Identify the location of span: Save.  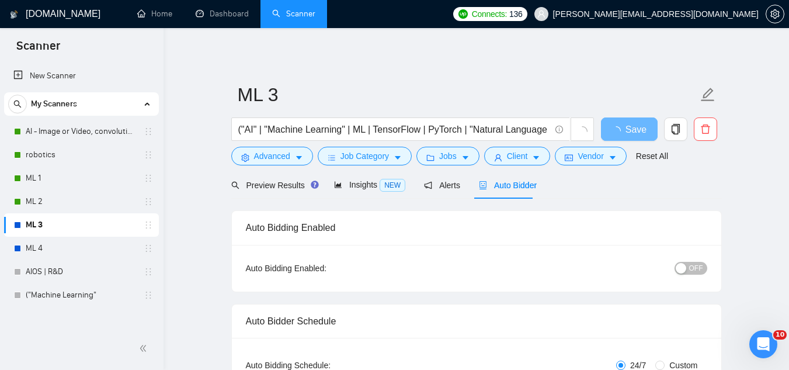
(636, 129).